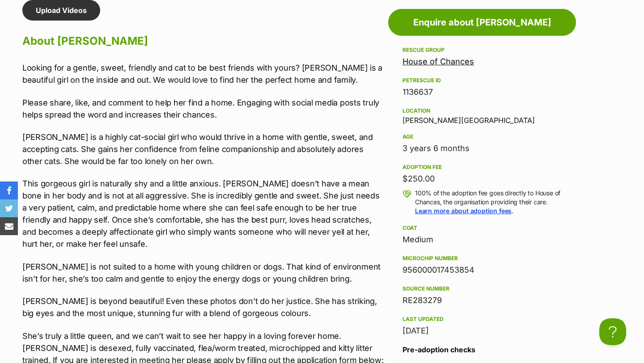 This screenshot has width=644, height=363. Describe the element at coordinates (482, 111) in the screenshot. I see `div: Location` at that location.